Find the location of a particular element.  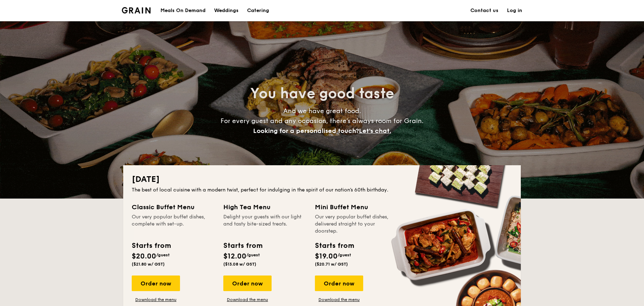

div: Our very popular buffet dishes, complete with set-up. is located at coordinates (173, 224).